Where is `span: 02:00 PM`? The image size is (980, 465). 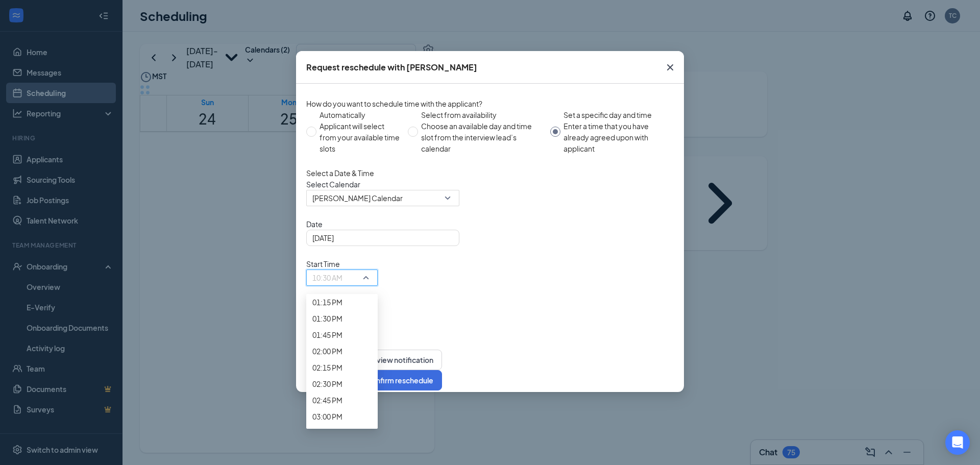 span: 02:00 PM is located at coordinates (328, 351).